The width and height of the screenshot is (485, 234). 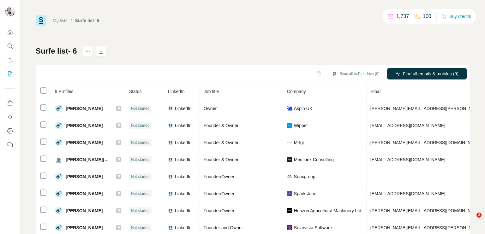 I want to click on span: 2, so click(x=479, y=215).